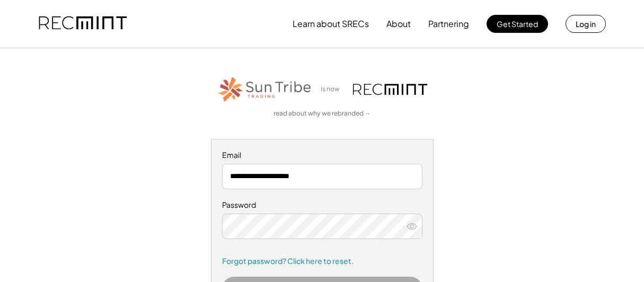  Describe the element at coordinates (322, 155) in the screenshot. I see `div: Email` at that location.